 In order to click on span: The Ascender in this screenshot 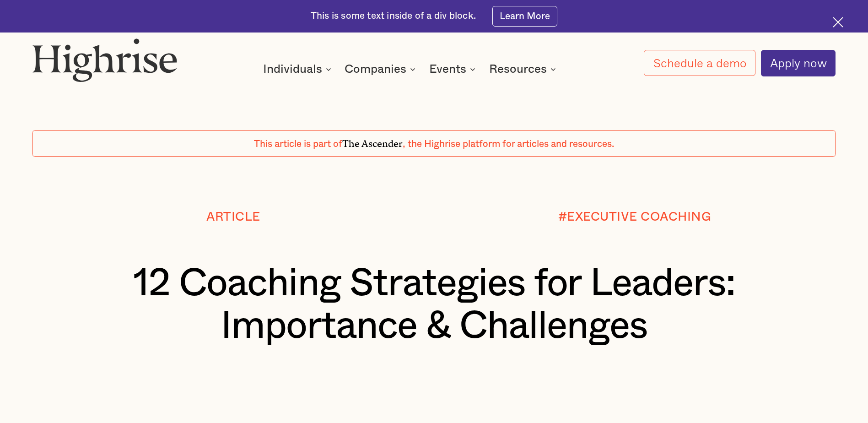, I will do `click(372, 141)`.